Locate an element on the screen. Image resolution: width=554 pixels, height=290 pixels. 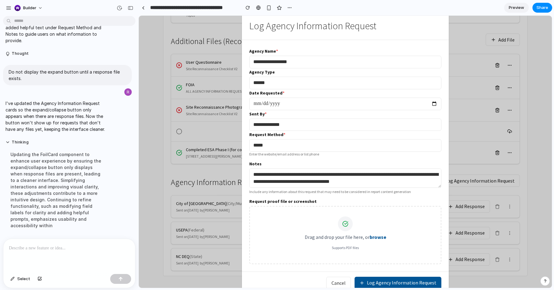
label: Request proof file or screenshot is located at coordinates (144, 185).